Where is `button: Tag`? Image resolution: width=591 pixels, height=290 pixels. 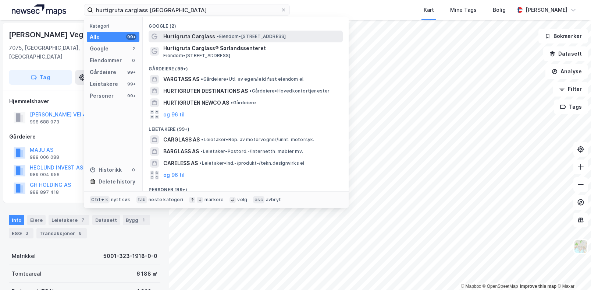 button: Tag is located at coordinates (40, 77).